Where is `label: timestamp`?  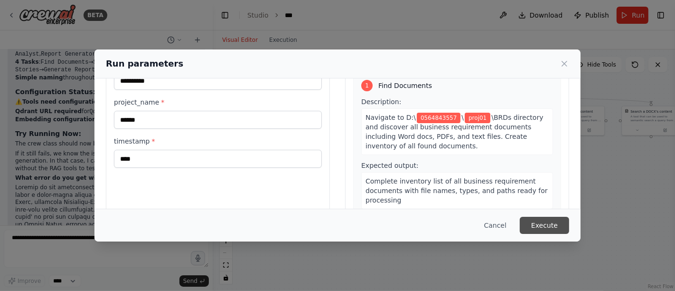 label: timestamp is located at coordinates (218, 141).